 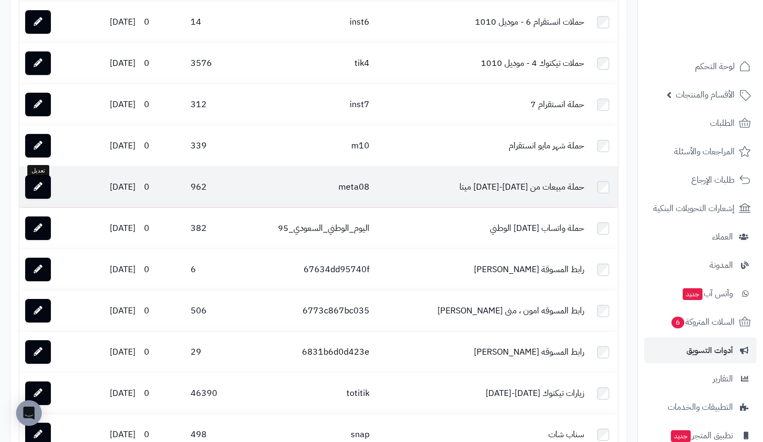 I want to click on td: 29, so click(x=210, y=352).